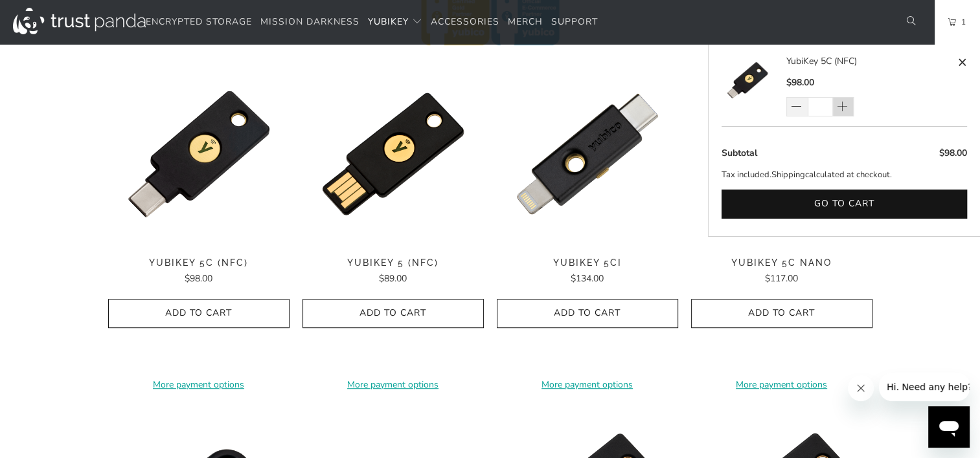 The width and height of the screenshot is (980, 458). Describe the element at coordinates (388, 21) in the screenshot. I see `span: YubiKey` at that location.